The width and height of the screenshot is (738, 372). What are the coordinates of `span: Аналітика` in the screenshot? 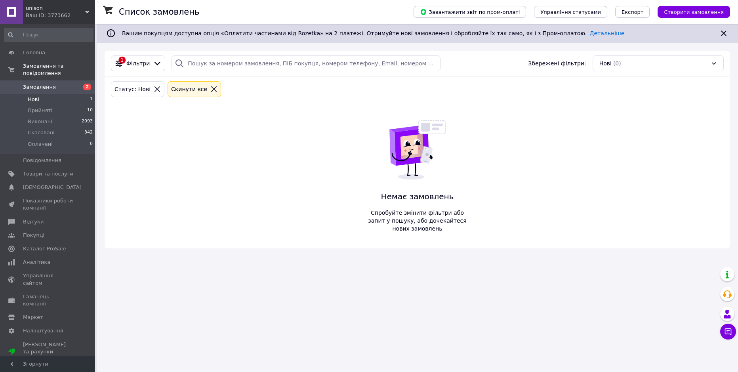 It's located at (36, 262).